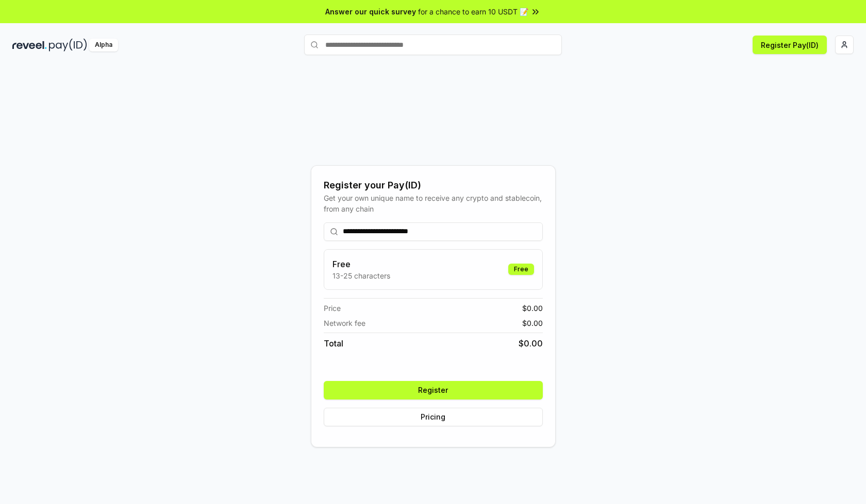  What do you see at coordinates (68, 45) in the screenshot?
I see `img: pay_id` at bounding box center [68, 45].